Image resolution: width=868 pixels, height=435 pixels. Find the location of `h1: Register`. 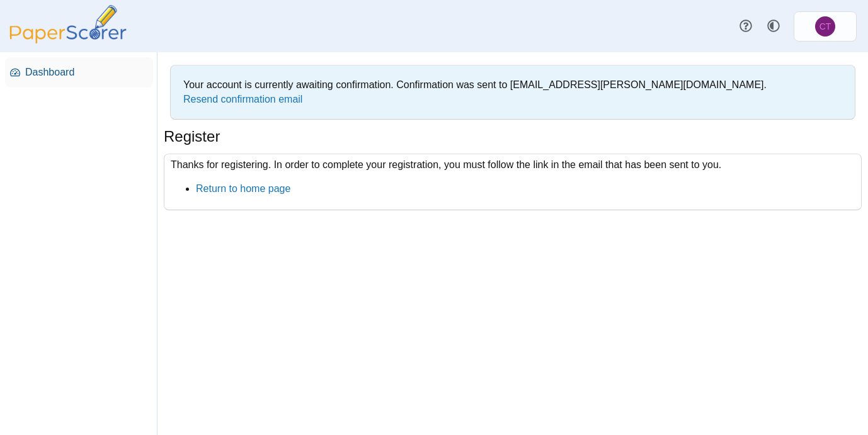

h1: Register is located at coordinates (191, 136).